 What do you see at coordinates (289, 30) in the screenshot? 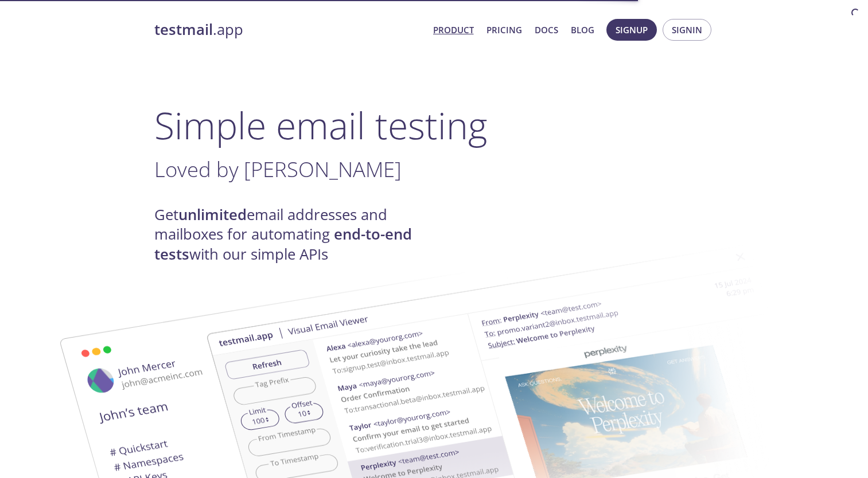
I see `a: testmail.app` at bounding box center [289, 30].